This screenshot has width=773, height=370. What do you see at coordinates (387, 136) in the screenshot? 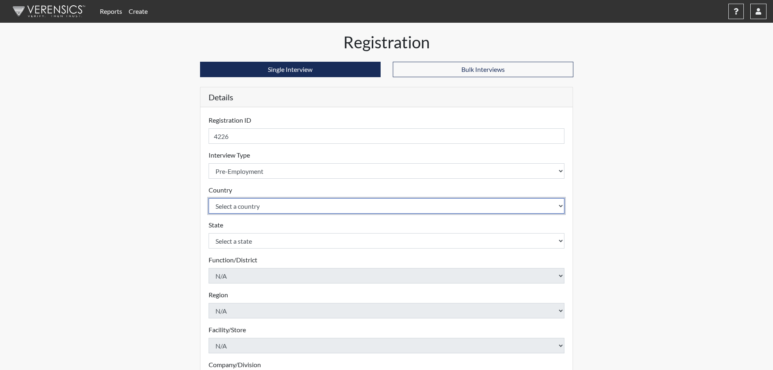
I see `input: Insert a Registration ID, which needs to be a unique alphanumeric value for each interviewee` at bounding box center [387, 136].